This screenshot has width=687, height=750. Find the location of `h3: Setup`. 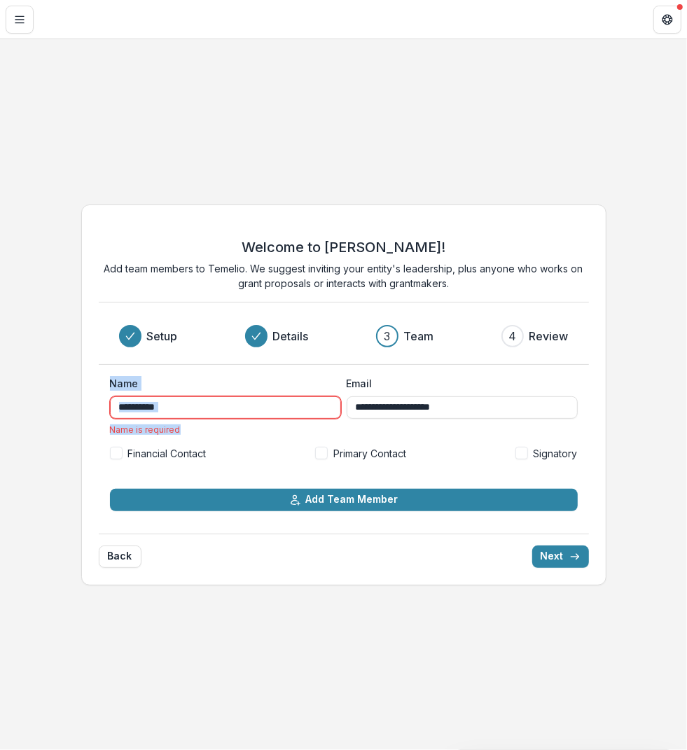

h3: Setup is located at coordinates (162, 336).